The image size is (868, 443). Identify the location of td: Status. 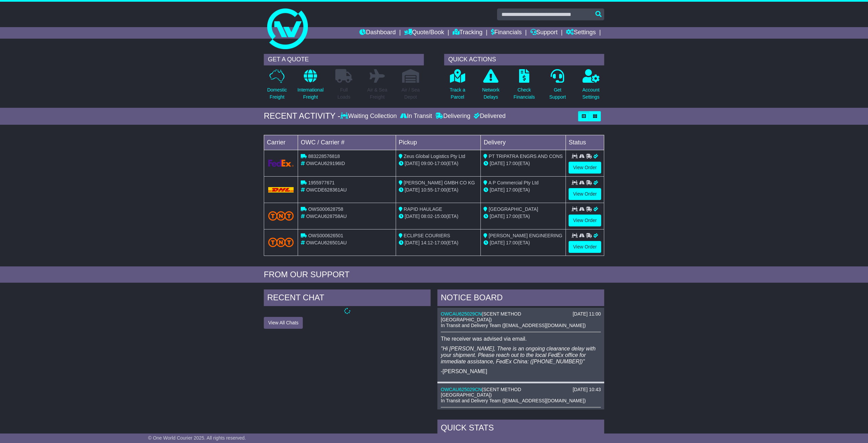
(585, 142).